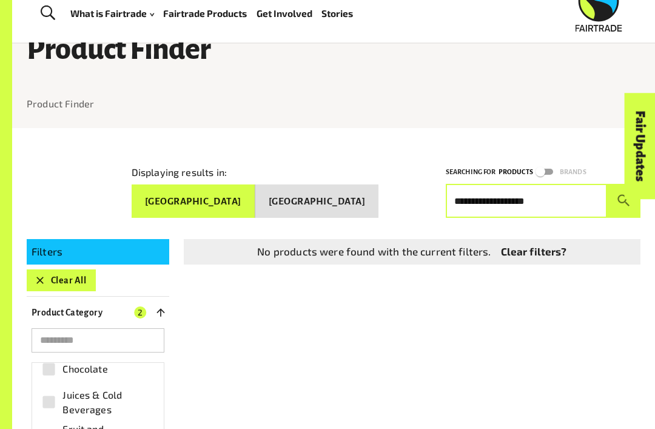 This screenshot has height=429, width=655. Describe the element at coordinates (334, 104) in the screenshot. I see `nav: breadcrumb` at that location.